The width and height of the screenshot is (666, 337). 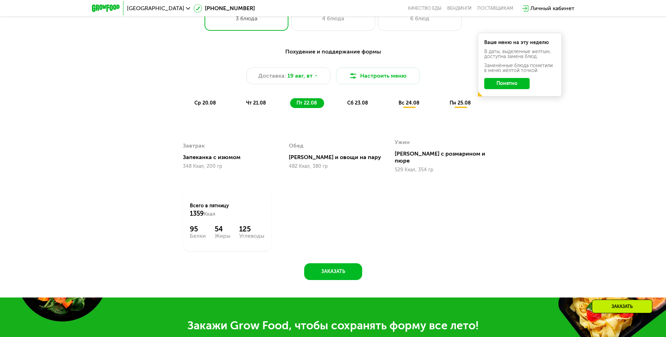 I want to click on div: В даты, выделенные желтым, доступна замена блюд., so click(x=520, y=54).